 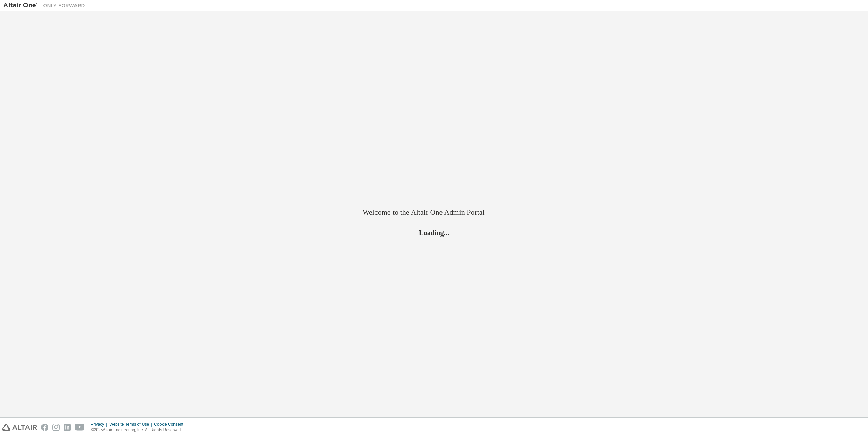 What do you see at coordinates (19, 427) in the screenshot?
I see `img: altair_logo.svg` at bounding box center [19, 427].